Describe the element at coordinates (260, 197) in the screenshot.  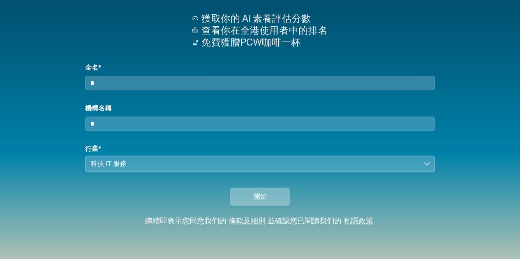
I see `button: 開始` at that location.